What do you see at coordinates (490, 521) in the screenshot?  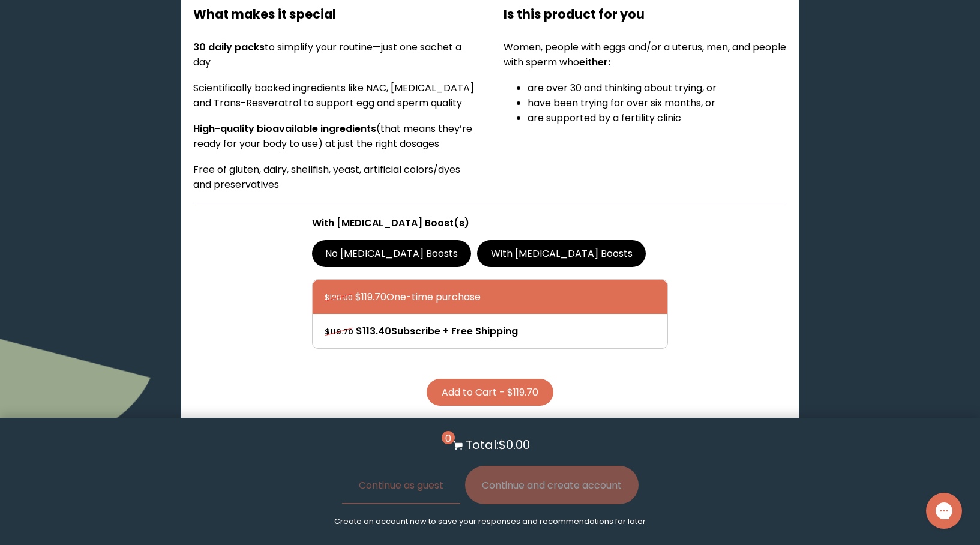 I see `p: Create an account now to save your responses and recommendations for later` at bounding box center [490, 521].